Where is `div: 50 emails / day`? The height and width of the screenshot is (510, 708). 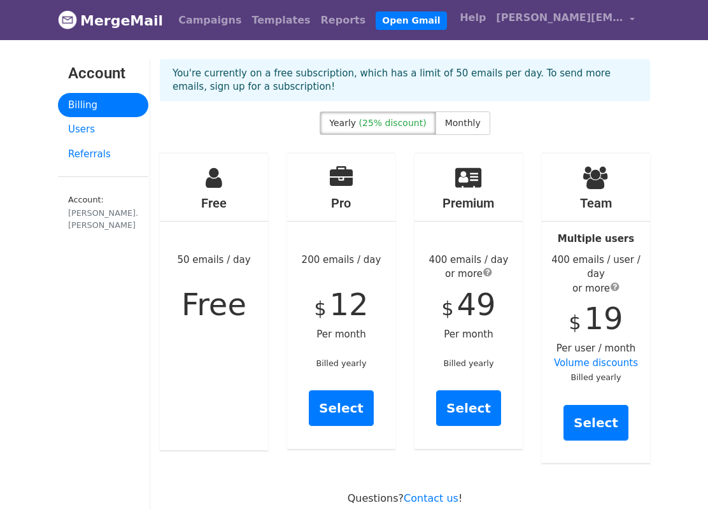
div: 50 emails / day is located at coordinates (214, 302).